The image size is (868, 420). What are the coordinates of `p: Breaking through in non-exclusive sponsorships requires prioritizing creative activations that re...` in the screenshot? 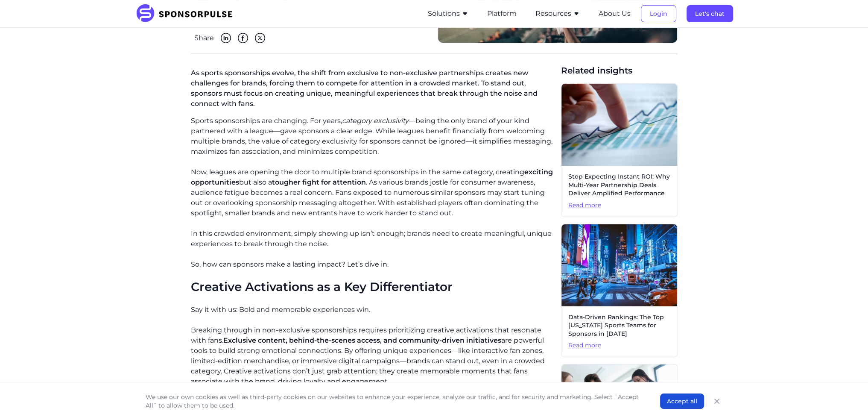 It's located at (372, 355).